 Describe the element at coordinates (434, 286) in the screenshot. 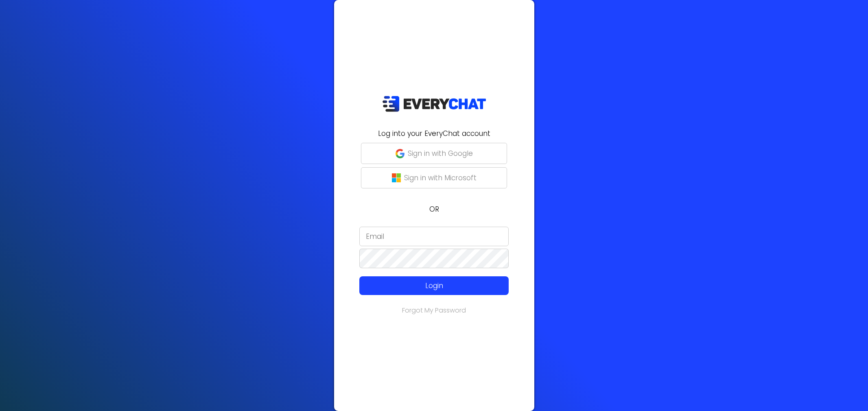

I see `p: Login` at that location.